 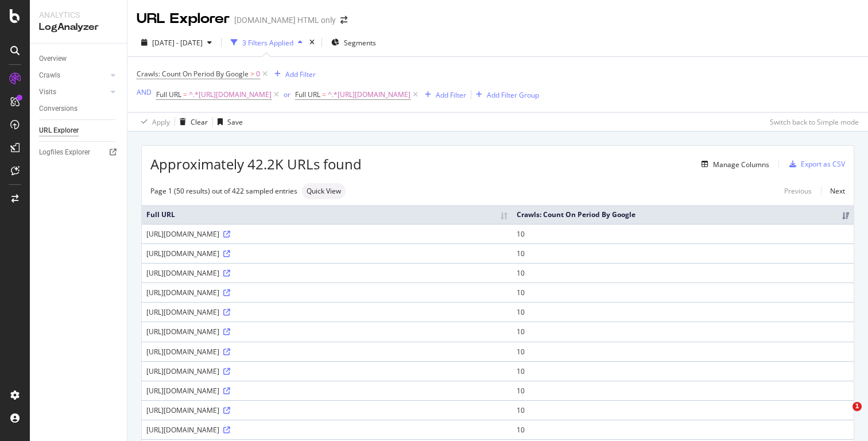 I want to click on div: AND, so click(x=144, y=92).